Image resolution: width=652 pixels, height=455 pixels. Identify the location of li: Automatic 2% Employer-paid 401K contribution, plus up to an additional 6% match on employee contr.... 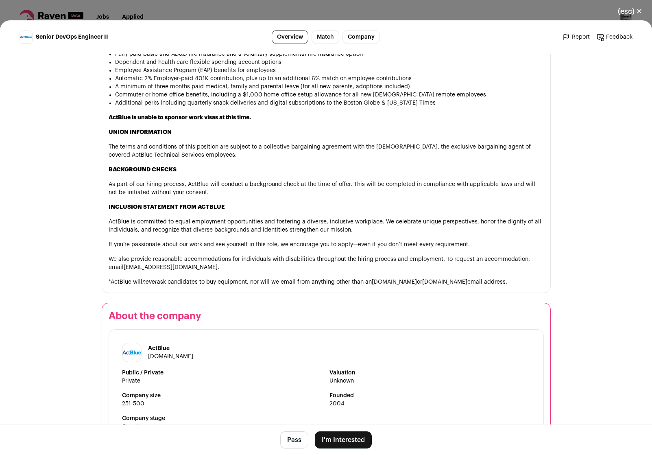
(330, 79).